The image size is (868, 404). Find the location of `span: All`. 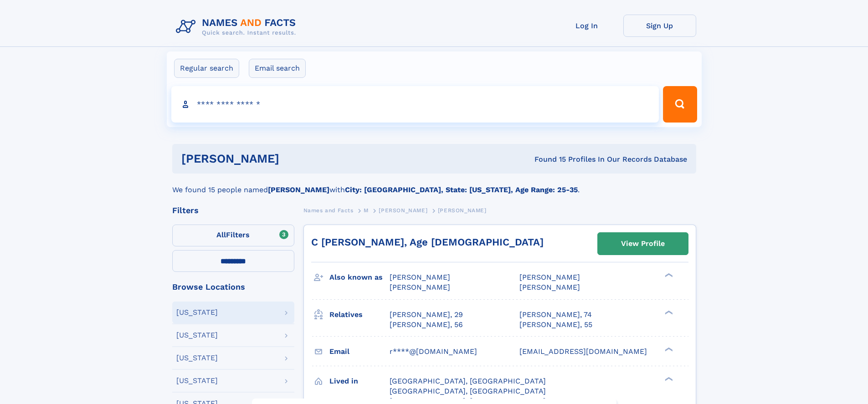

span: All is located at coordinates (221, 234).